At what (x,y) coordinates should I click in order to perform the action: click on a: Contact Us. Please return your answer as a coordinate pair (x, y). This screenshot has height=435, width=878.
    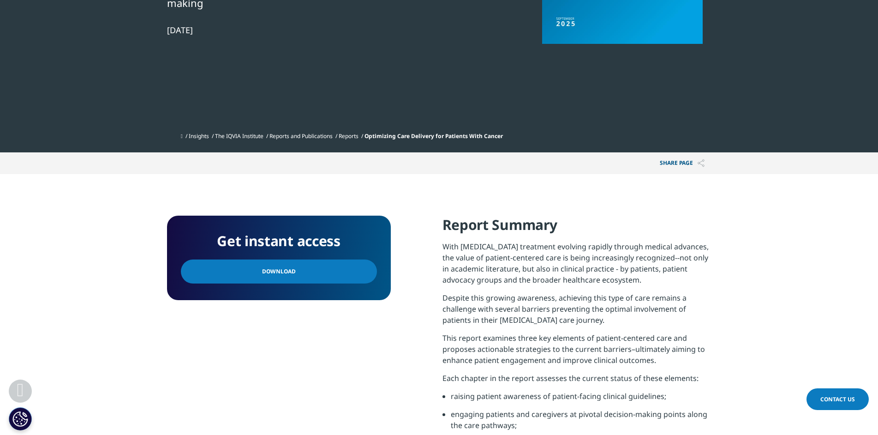
    Looking at the image, I should click on (837, 399).